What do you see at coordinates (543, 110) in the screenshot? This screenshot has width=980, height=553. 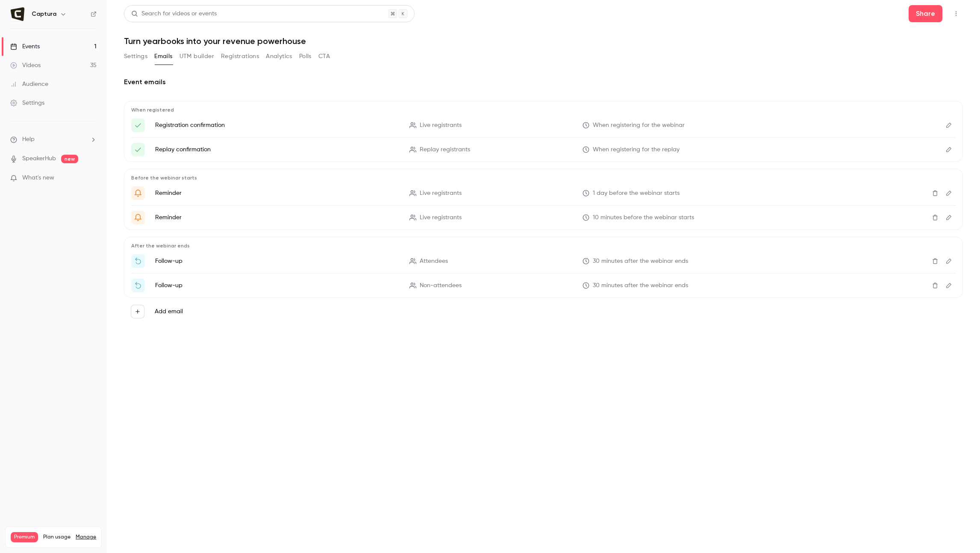 I see `p: When registered` at bounding box center [543, 110].